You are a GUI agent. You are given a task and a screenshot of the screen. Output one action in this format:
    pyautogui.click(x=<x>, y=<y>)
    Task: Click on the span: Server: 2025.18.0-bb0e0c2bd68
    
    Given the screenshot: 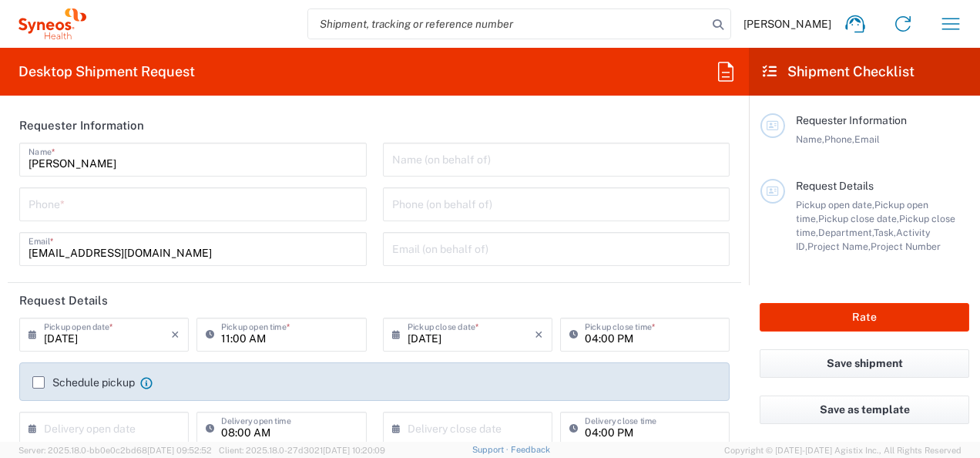 What is the action you would take?
    pyautogui.click(x=115, y=450)
    